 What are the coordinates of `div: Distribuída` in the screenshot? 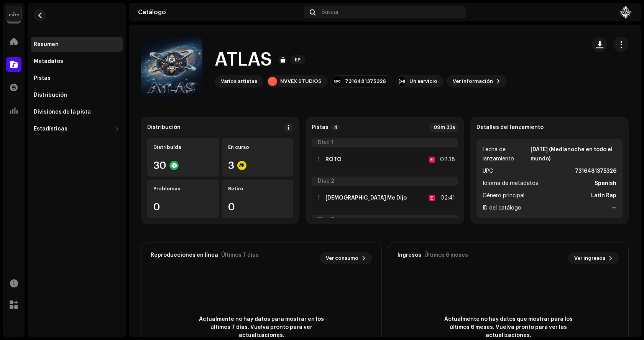 It's located at (183, 147).